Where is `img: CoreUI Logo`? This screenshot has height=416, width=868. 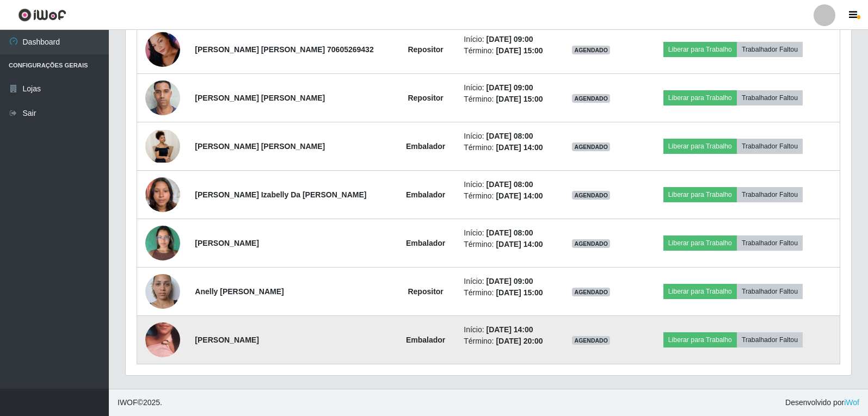
img: CoreUI Logo is located at coordinates (42, 14).